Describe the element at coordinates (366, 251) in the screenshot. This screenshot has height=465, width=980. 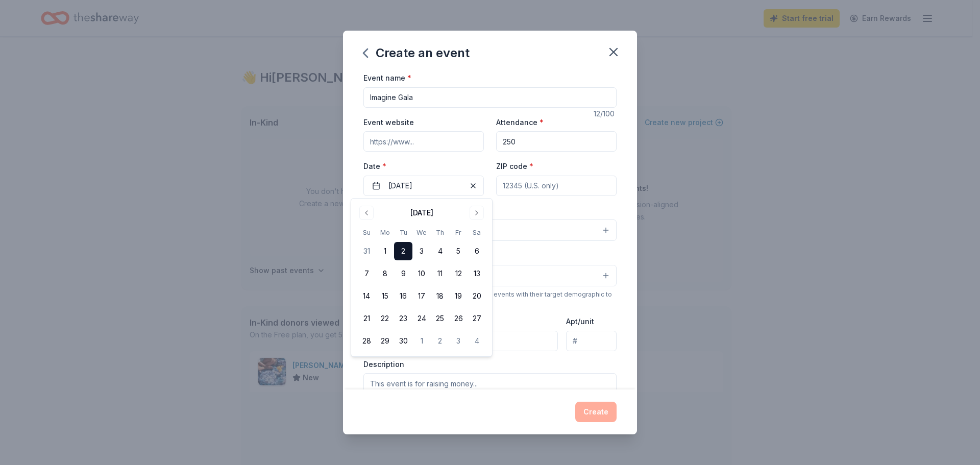
I see `button: 31` at that location.